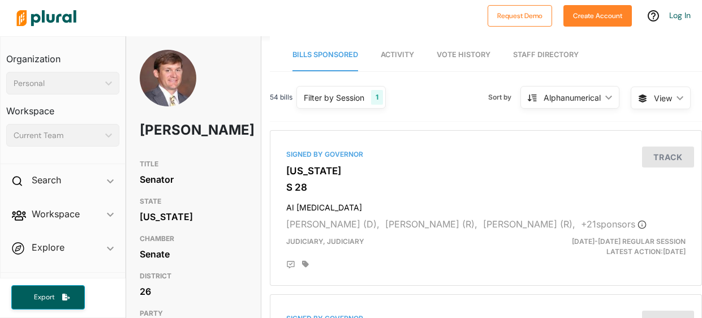 This screenshot has height=318, width=702. What do you see at coordinates (486, 187) in the screenshot?
I see `h3: S 28` at bounding box center [486, 187].